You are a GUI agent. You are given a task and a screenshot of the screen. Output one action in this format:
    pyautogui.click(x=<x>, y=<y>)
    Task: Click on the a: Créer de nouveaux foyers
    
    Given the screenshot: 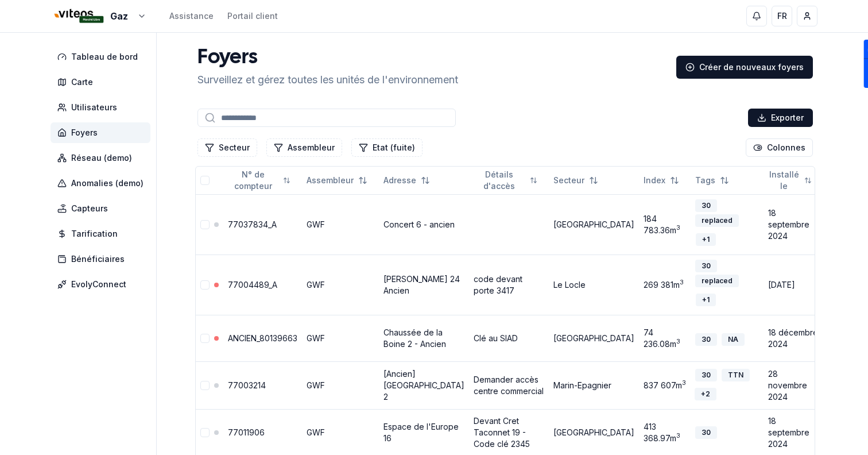 What is the action you would take?
    pyautogui.click(x=745, y=67)
    